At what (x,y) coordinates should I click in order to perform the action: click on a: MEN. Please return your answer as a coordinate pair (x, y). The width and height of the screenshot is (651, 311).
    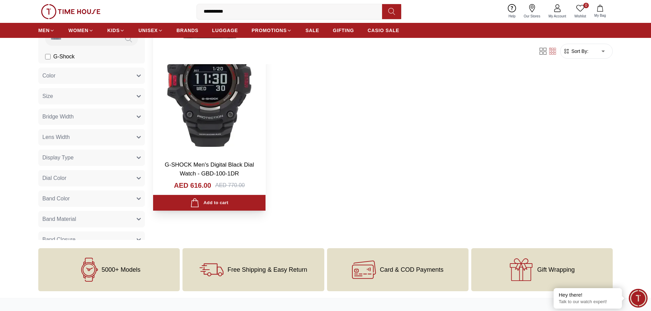
    Looking at the image, I should click on (46, 30).